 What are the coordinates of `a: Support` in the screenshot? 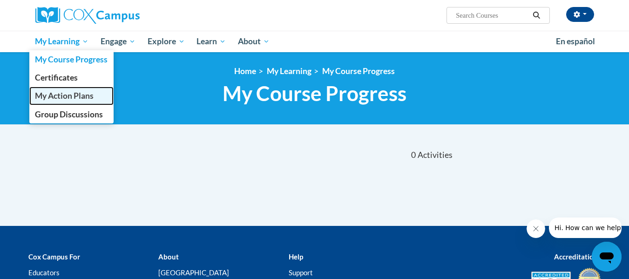 It's located at (301, 273).